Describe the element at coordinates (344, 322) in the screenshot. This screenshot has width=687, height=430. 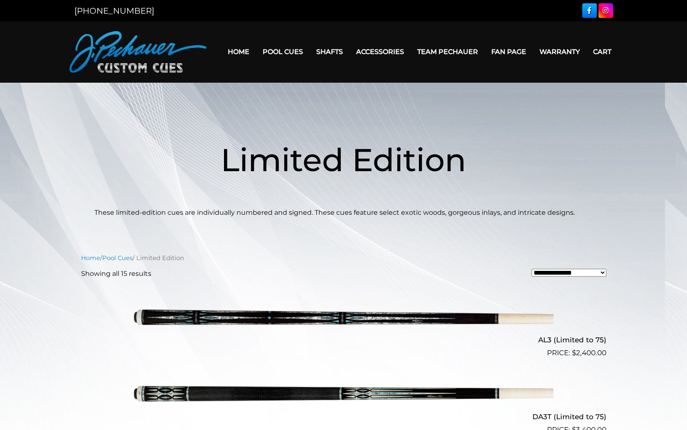
I see `a: AL3 (Limited to 75) $2,400.00` at that location.